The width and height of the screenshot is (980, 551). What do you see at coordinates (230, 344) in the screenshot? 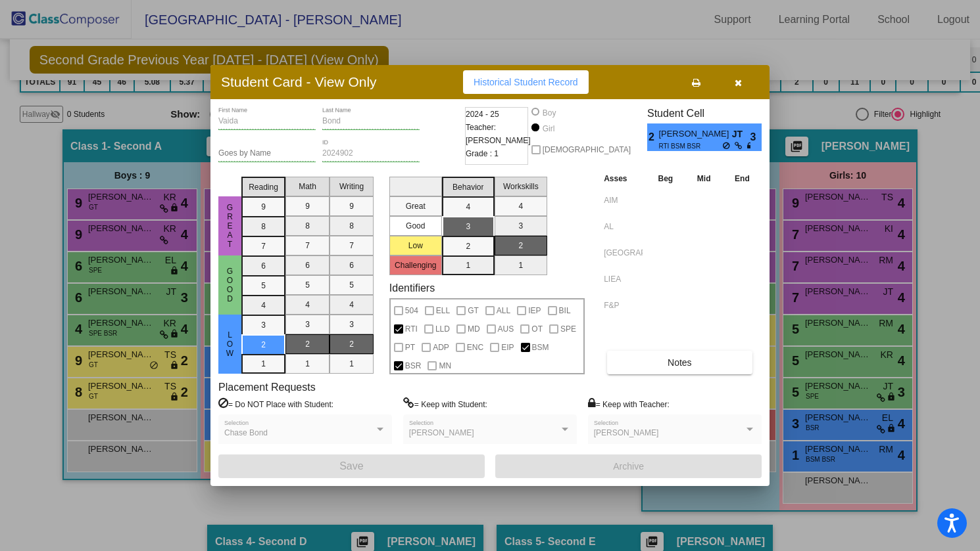
I see `span: Low` at bounding box center [230, 344].